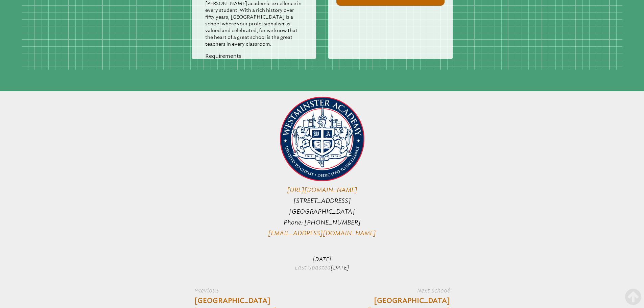 The width and height of the screenshot is (644, 308). What do you see at coordinates (401, 290) in the screenshot?
I see `label: Next School` at bounding box center [401, 290].